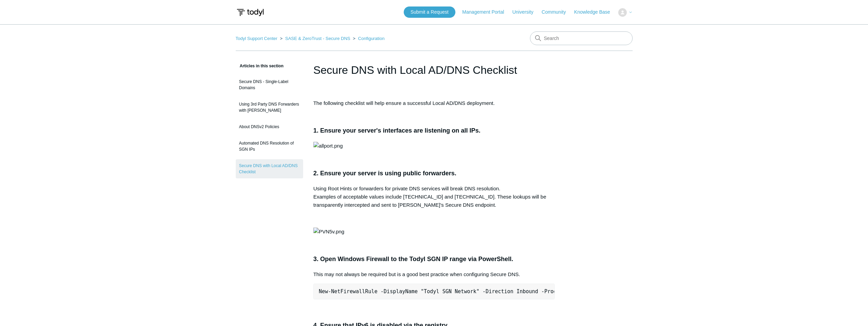  What do you see at coordinates (250, 12) in the screenshot?
I see `img: Todyl Support Center Help Center home page` at bounding box center [250, 12].